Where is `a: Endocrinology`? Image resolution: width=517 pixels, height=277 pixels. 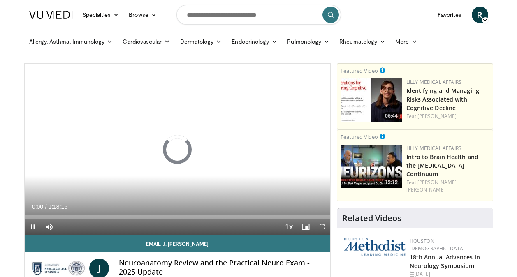 a: Endocrinology is located at coordinates (254, 42).